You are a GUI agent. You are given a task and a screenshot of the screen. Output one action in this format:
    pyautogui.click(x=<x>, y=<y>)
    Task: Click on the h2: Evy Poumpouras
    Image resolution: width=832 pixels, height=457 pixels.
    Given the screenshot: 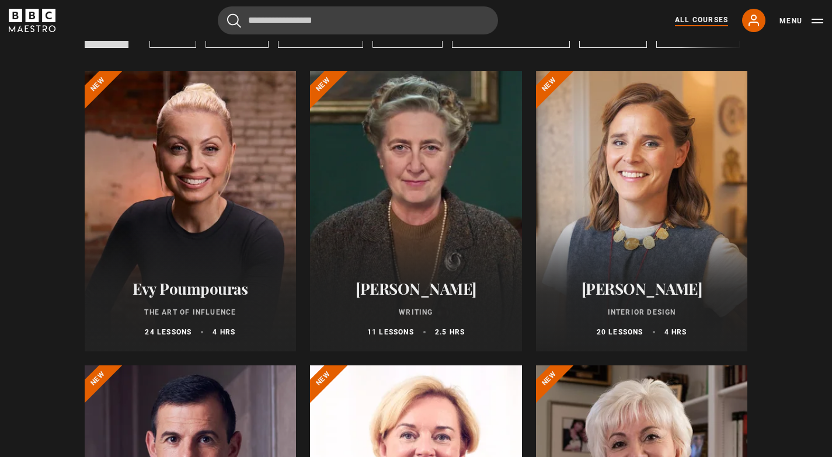 What is the action you would take?
    pyautogui.click(x=190, y=288)
    